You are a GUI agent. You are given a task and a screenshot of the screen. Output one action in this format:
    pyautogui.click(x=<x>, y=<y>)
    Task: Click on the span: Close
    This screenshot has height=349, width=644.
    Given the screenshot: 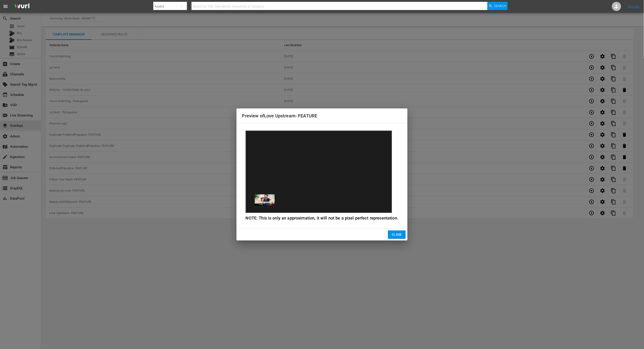 What is the action you would take?
    pyautogui.click(x=396, y=235)
    